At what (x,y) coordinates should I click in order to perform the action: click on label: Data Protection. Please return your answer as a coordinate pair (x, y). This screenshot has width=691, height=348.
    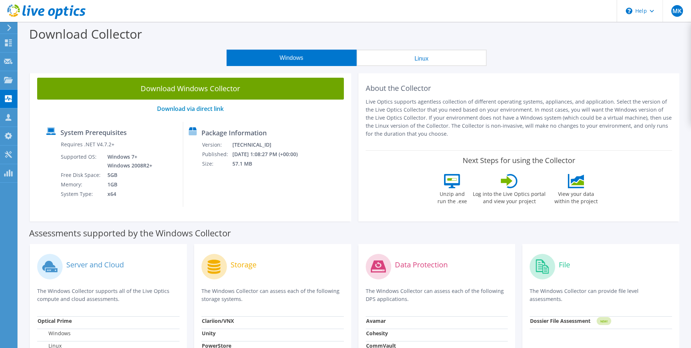
    Looking at the image, I should click on (421, 265).